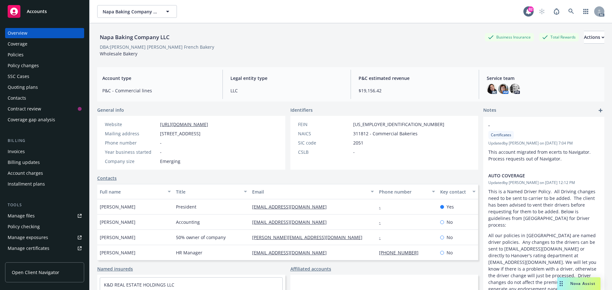 This screenshot has height=290, width=612. What do you see at coordinates (188, 222) in the screenshot?
I see `span: Accounting` at bounding box center [188, 222].